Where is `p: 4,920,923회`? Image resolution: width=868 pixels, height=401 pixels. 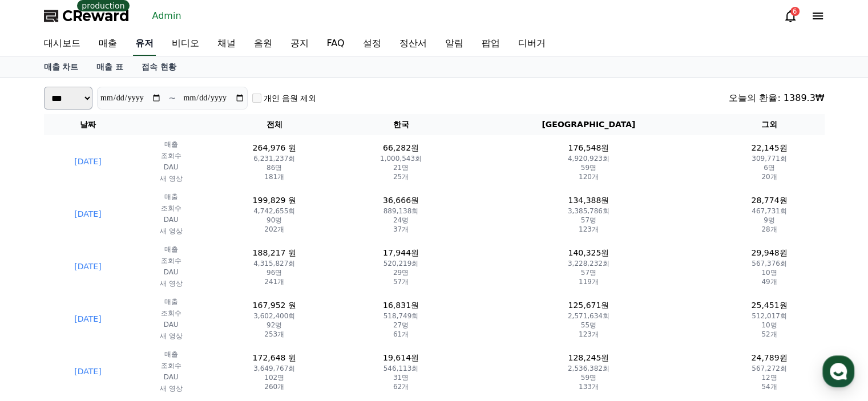 p: 4,920,923회 is located at coordinates (589, 158).